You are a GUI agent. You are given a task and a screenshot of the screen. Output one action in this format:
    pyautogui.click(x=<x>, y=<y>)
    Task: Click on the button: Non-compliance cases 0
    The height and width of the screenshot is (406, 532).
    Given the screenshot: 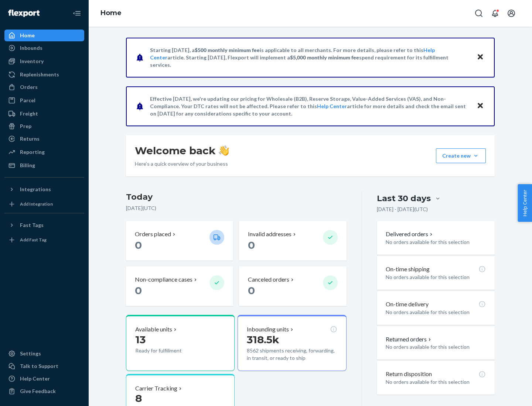 What is the action you would take?
    pyautogui.click(x=180, y=286)
    